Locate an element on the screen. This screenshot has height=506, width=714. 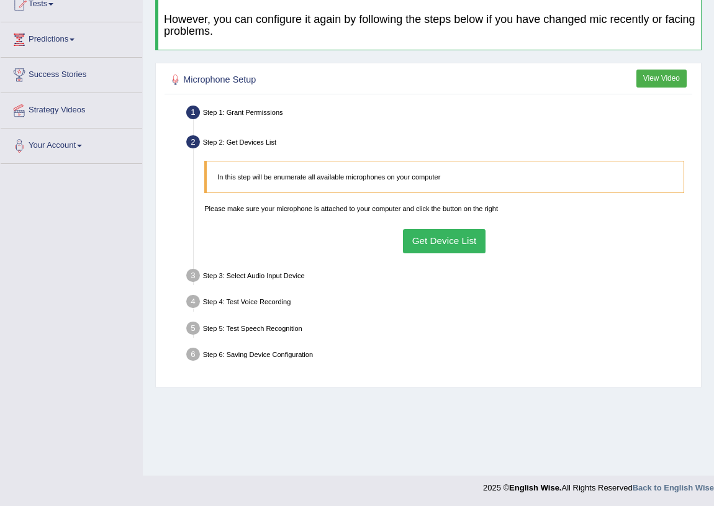
div: Step 5: Test Speech Recognition is located at coordinates (439, 330).